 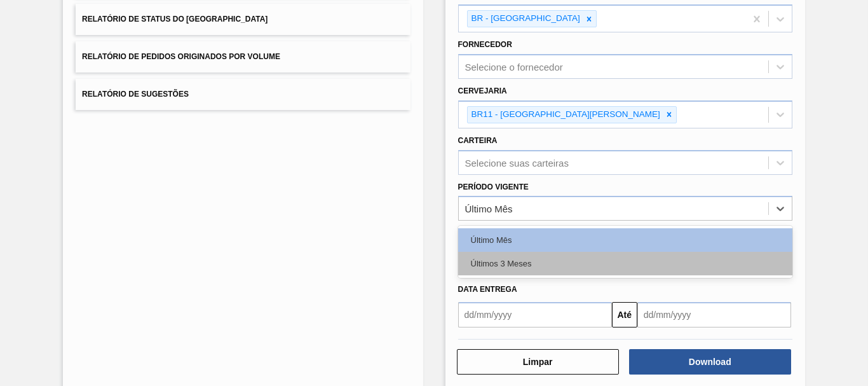 What do you see at coordinates (624, 315) in the screenshot?
I see `button: Até` at bounding box center [624, 315].